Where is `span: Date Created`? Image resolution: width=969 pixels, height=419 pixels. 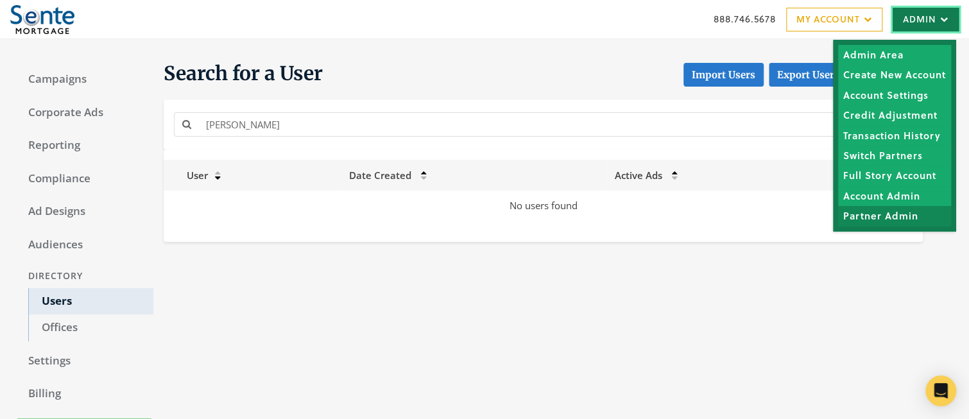 span: Date Created is located at coordinates (380, 175).